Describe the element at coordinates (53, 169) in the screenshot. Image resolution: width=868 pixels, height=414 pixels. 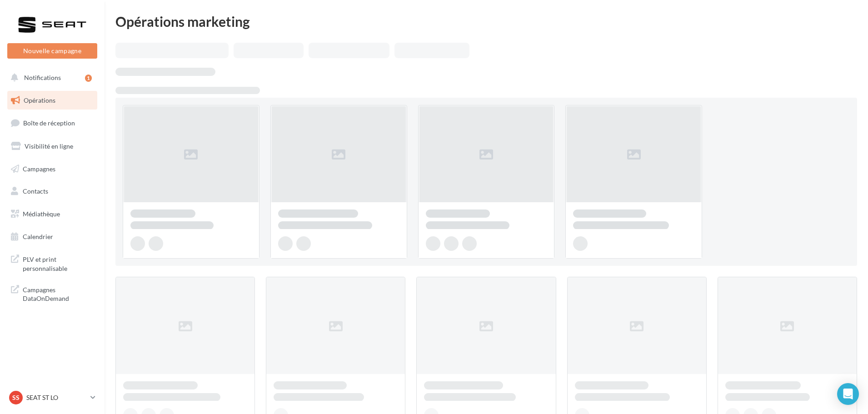
I see `a: Campagnes` at that location.